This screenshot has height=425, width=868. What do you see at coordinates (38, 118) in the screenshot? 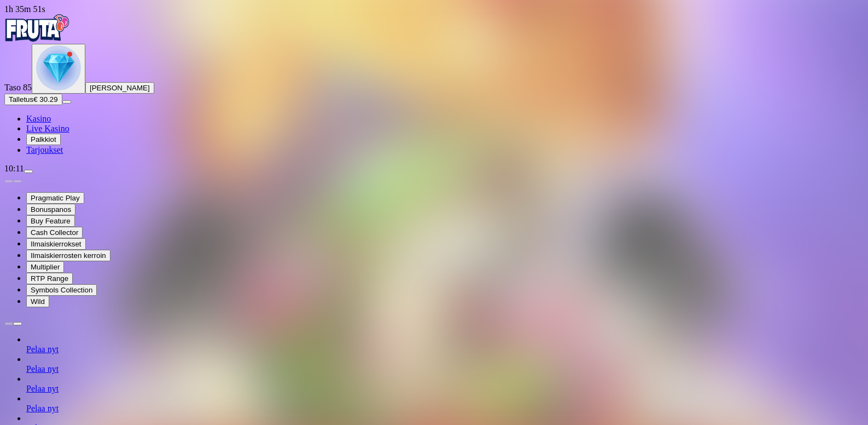
I see `span: Kasino` at bounding box center [38, 118].